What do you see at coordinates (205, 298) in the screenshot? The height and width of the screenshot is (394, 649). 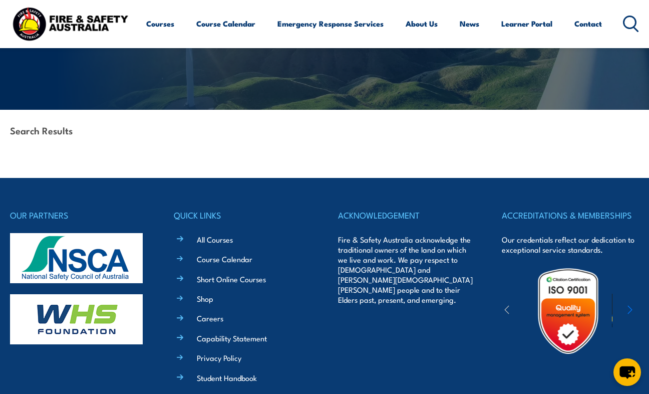 I see `a: Shop` at bounding box center [205, 298].